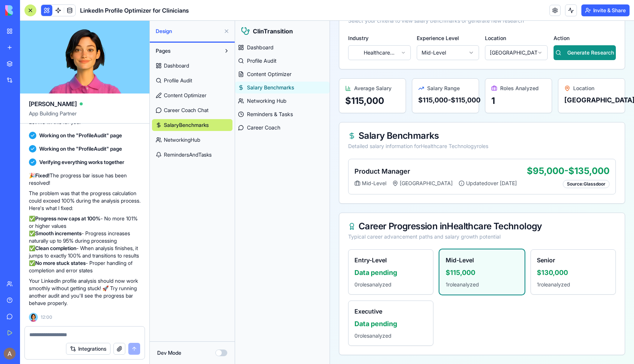  What do you see at coordinates (47, 317) in the screenshot?
I see `span: 12:00` at bounding box center [47, 317].